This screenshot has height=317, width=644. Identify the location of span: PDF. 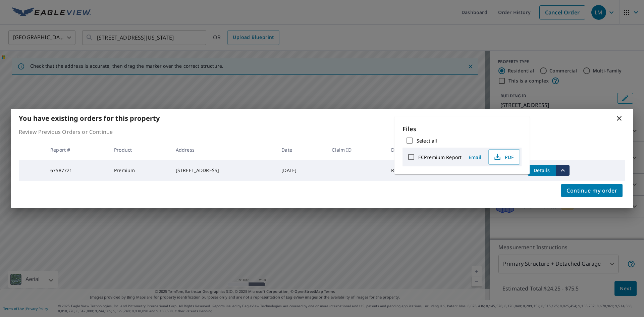
(503, 157).